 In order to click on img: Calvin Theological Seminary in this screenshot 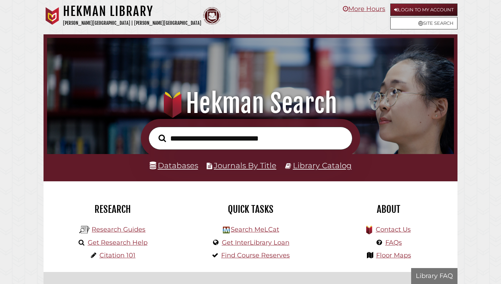, I will do `click(212, 16)`.